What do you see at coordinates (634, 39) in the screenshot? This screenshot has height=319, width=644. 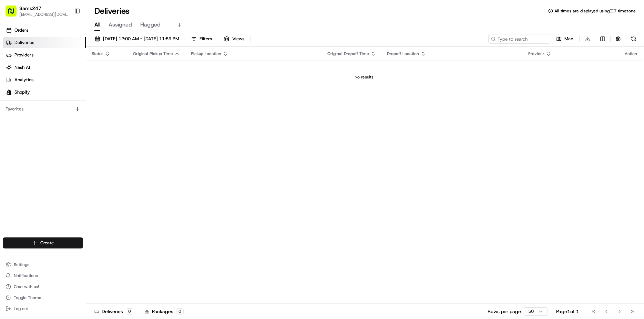 I see `button: Refresh` at bounding box center [634, 39].